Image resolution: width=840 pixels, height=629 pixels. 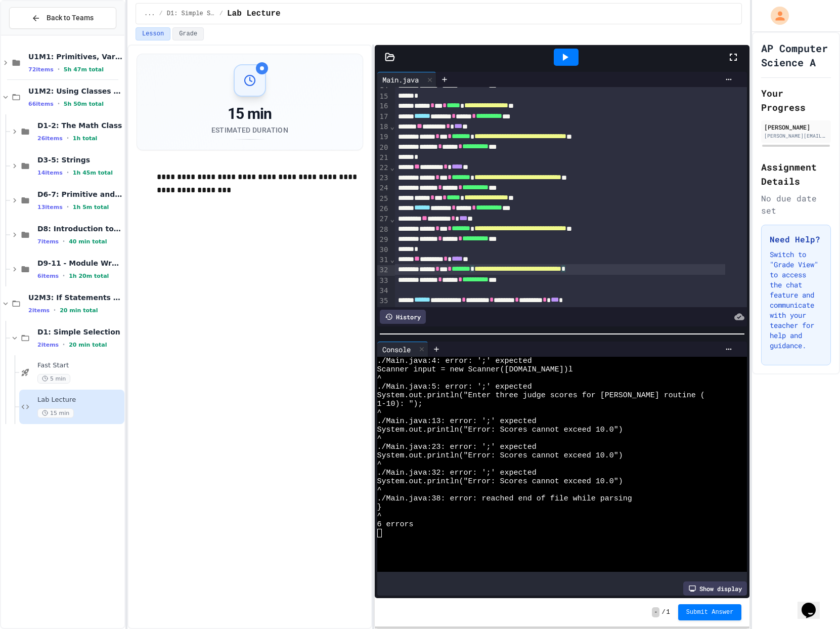 I want to click on span: 6 items, so click(x=48, y=276).